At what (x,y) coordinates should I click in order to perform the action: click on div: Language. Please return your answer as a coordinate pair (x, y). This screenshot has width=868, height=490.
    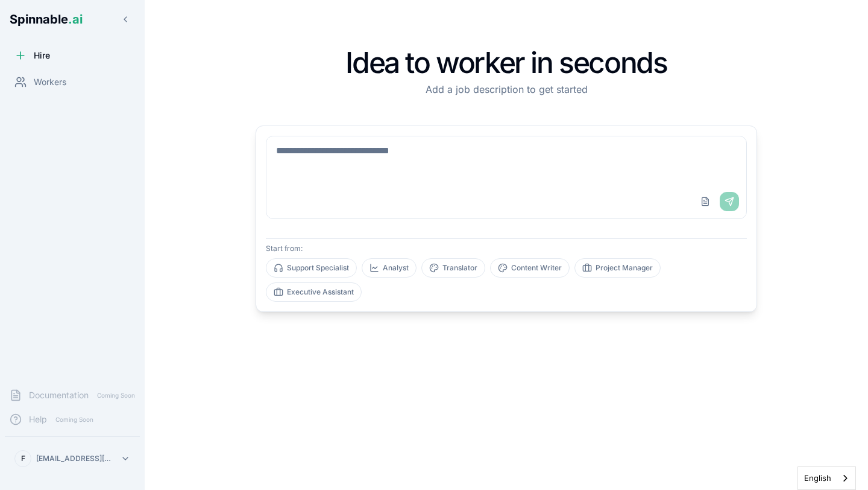
    Looking at the image, I should click on (826, 478).